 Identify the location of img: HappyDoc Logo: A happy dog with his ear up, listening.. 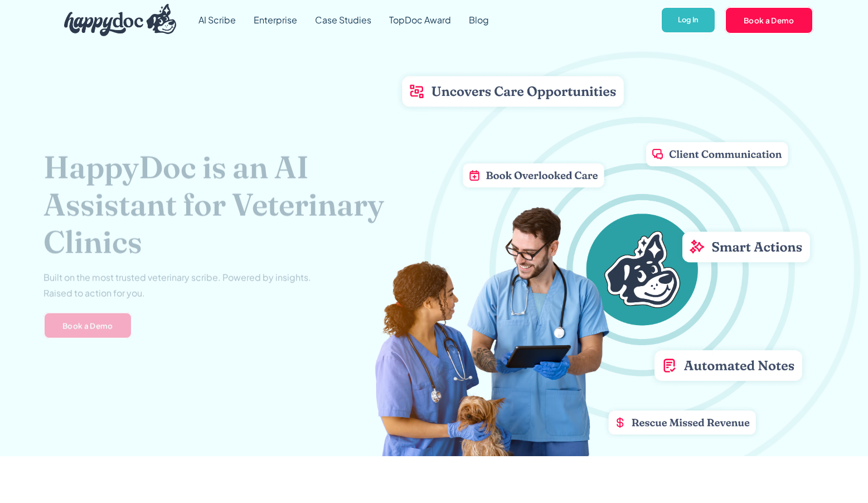
(121, 20).